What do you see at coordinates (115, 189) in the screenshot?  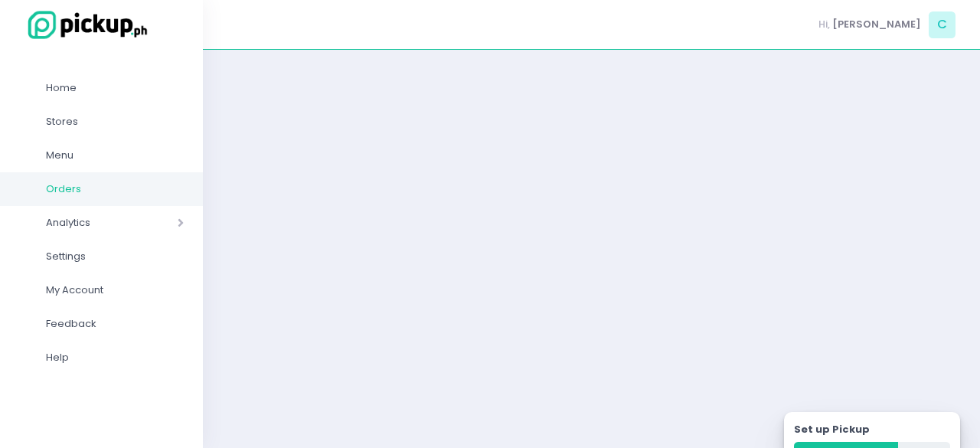 I see `span: Orders` at bounding box center [115, 189].